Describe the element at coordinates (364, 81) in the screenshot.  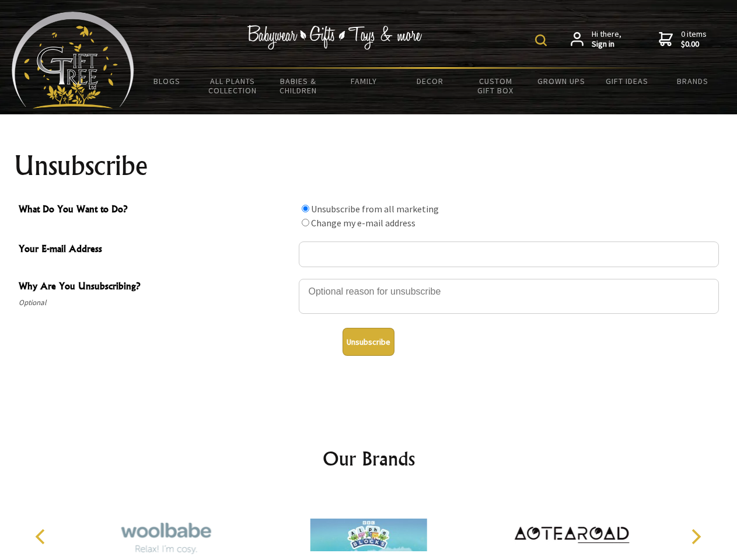
I see `a: Family` at that location.